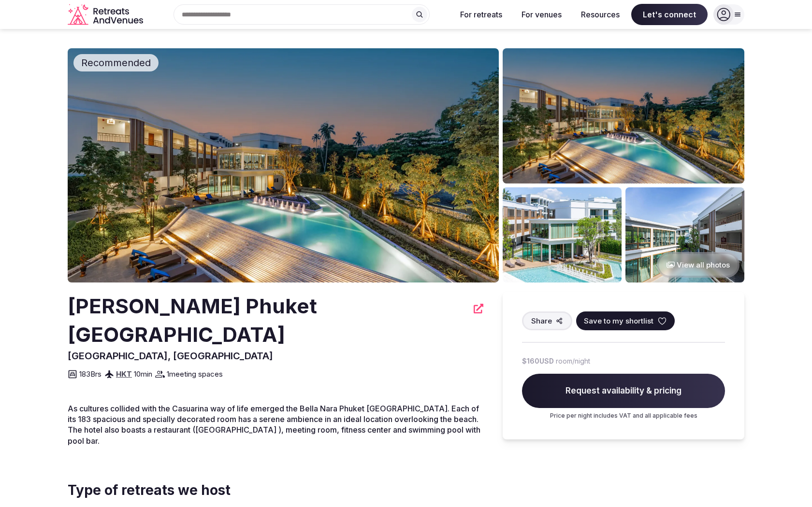  I want to click on span: Let's connect, so click(669, 15).